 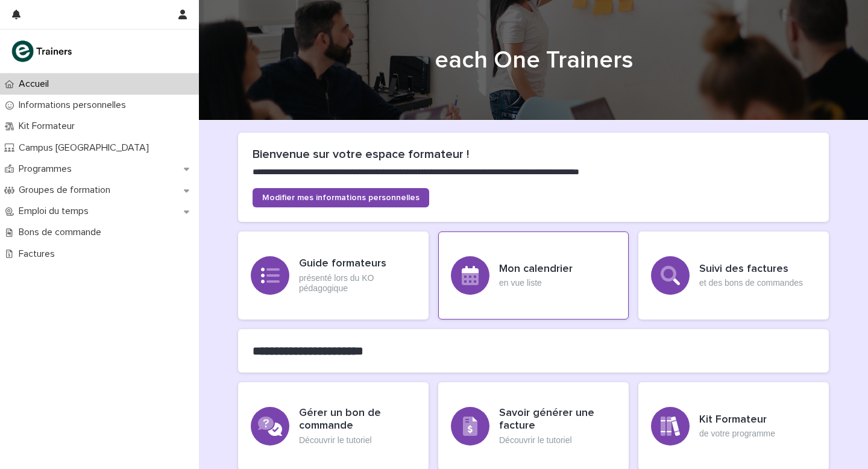 What do you see at coordinates (67, 190) in the screenshot?
I see `p: Groupes de formation` at bounding box center [67, 190].